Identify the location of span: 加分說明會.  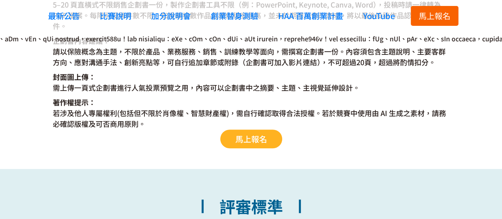
(171, 15).